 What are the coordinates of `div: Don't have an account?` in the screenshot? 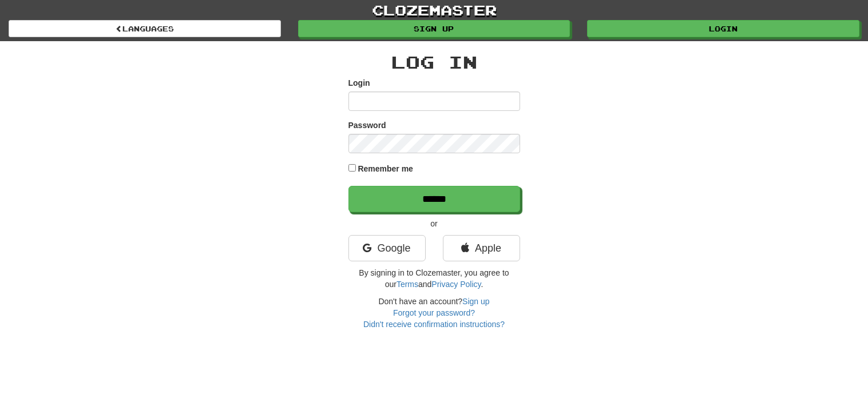 It's located at (434, 312).